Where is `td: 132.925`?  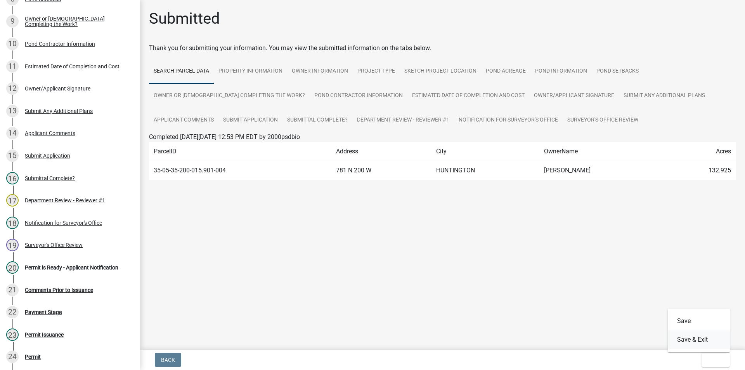 td: 132.925 is located at coordinates (700, 170).